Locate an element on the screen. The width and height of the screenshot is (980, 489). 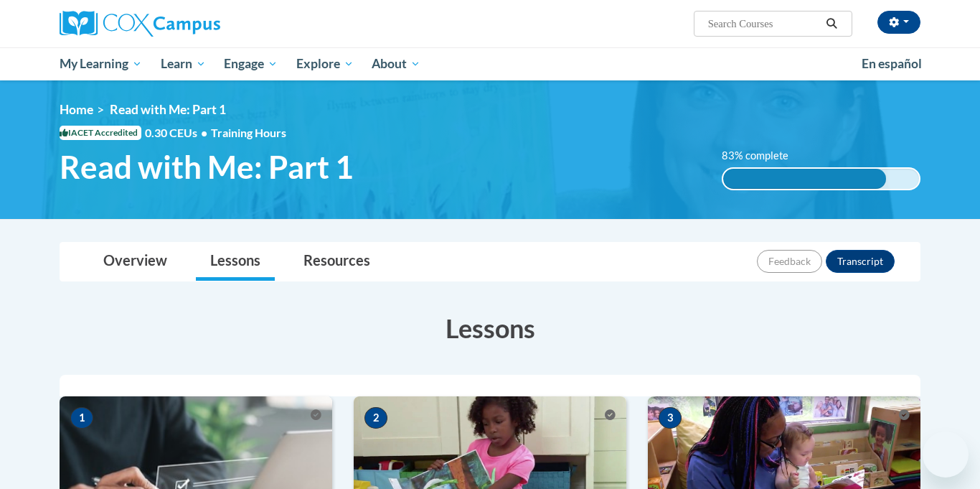
a: Learn is located at coordinates (183, 64).